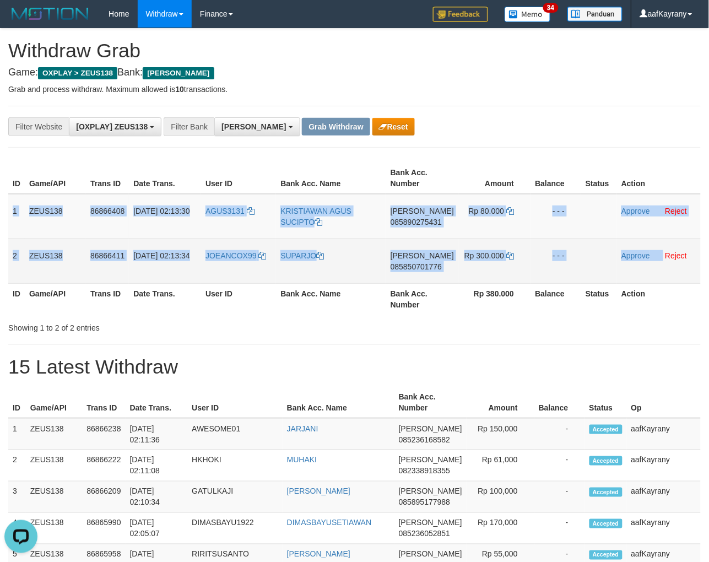 Image resolution: width=709 pixels, height=562 pixels. What do you see at coordinates (329, 523) in the screenshot?
I see `a: DIMASBAYUSETIAWAN` at bounding box center [329, 523].